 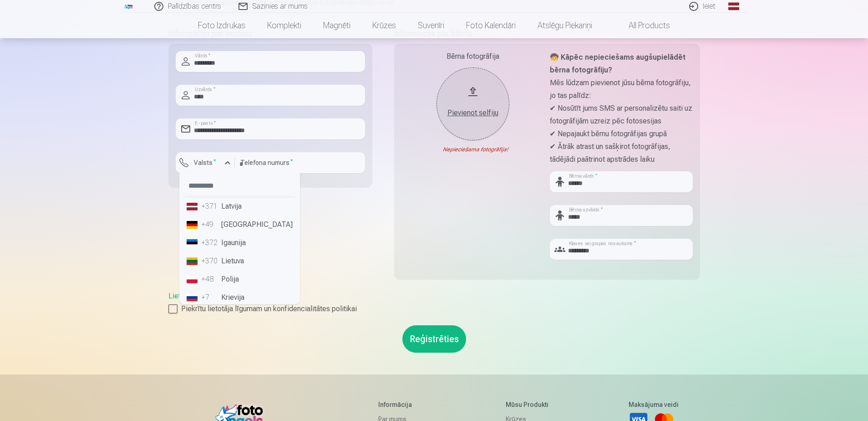 What do you see at coordinates (210, 242) in the screenshot?
I see `div: +372` at bounding box center [210, 242].